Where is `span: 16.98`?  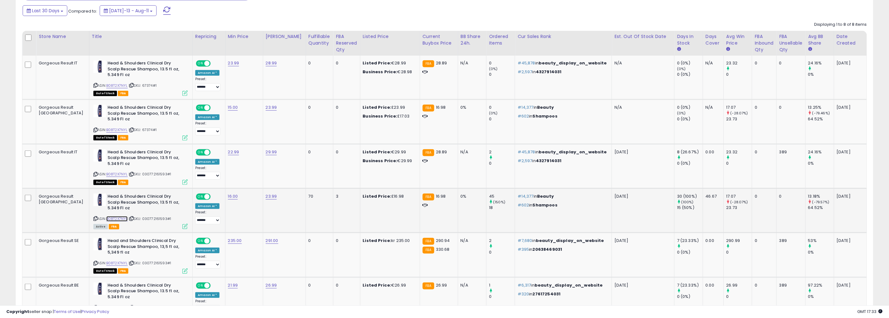
span: 16.98 is located at coordinates (441, 196).